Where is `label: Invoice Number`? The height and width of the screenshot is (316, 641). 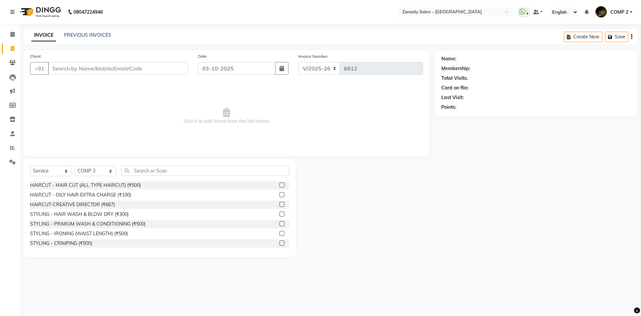 label: Invoice Number is located at coordinates (313, 56).